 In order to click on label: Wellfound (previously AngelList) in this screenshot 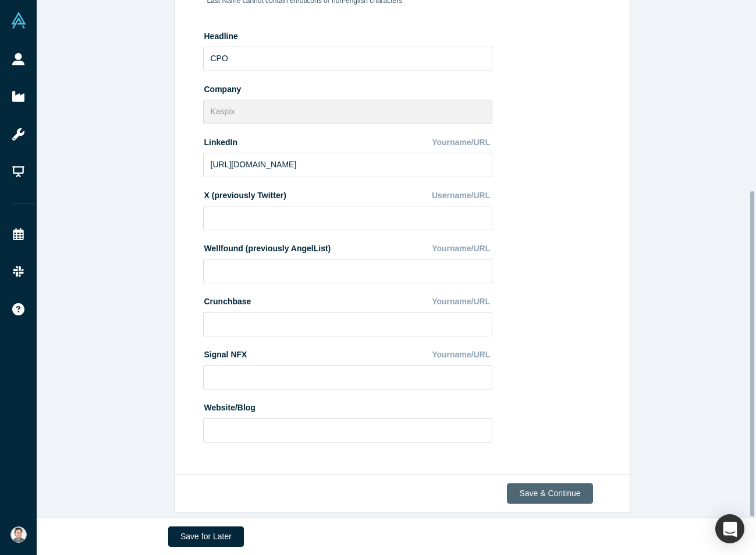, I will do `click(267, 246)`.